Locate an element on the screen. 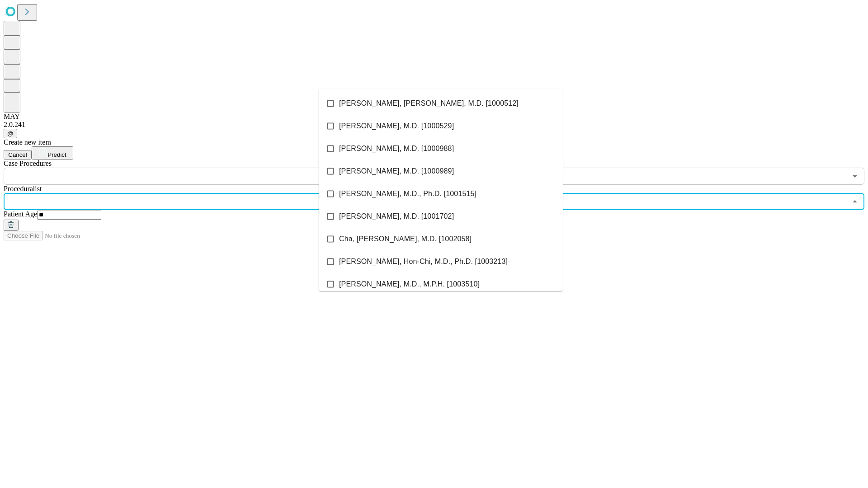  button: Predict is located at coordinates (52, 153).